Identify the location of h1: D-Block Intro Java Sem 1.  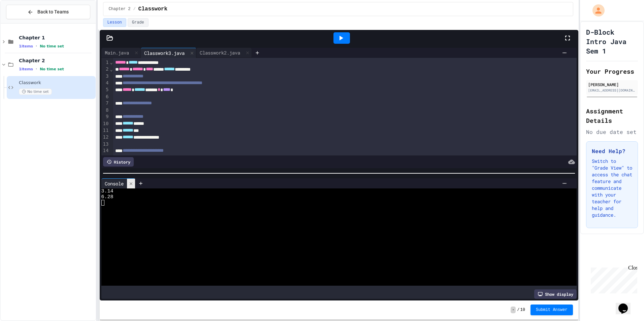
(612, 42).